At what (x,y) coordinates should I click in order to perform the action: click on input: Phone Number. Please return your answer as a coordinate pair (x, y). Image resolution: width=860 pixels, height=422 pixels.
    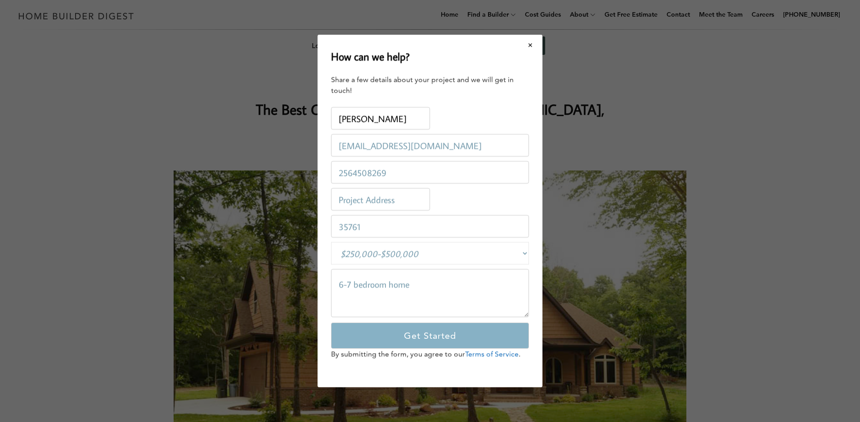
    Looking at the image, I should click on (430, 172).